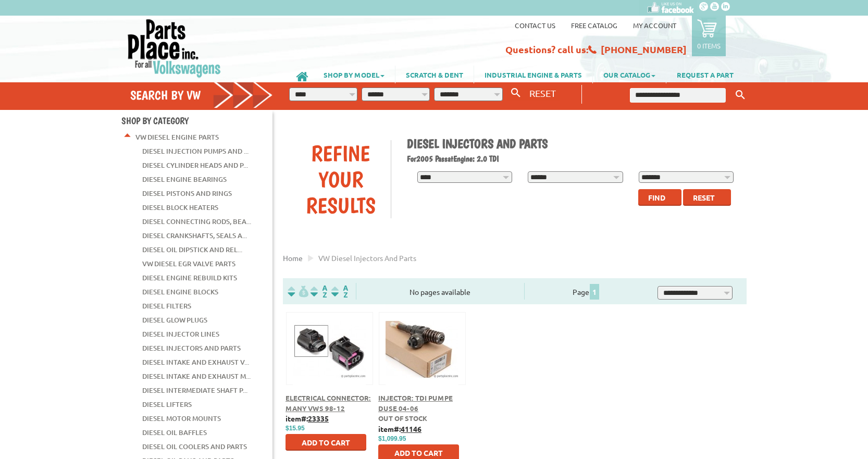 The width and height of the screenshot is (868, 459). I want to click on div: No pages available, so click(440, 292).